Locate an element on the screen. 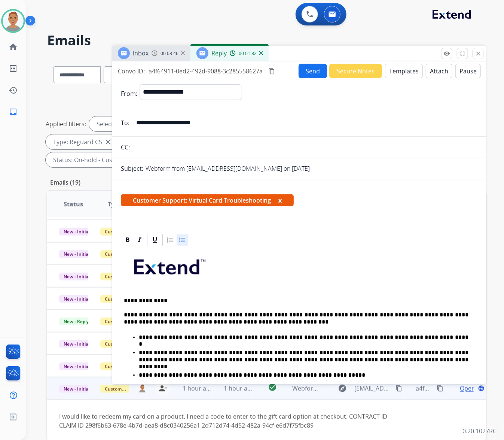 Image resolution: width=504 pixels, height=440 pixels. mat-icon: fullscreen is located at coordinates (463, 53).